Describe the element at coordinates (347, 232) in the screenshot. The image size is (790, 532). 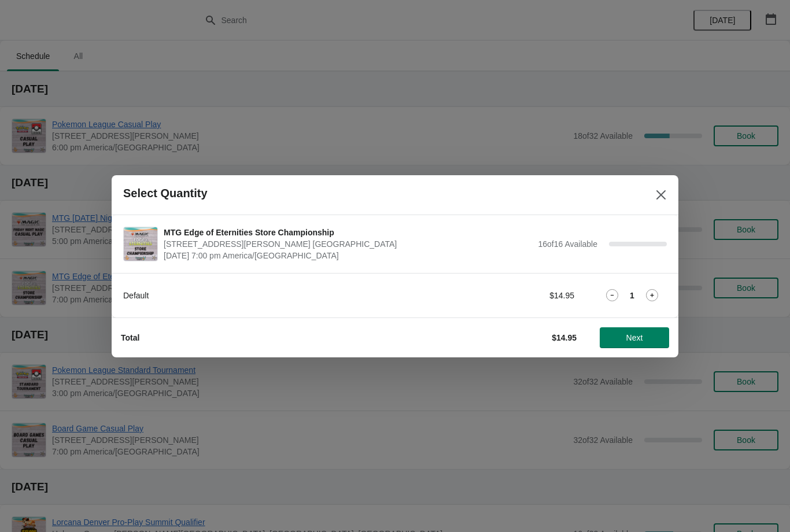
I see `span: MTG Edge of Eternities Store Championship` at that location.